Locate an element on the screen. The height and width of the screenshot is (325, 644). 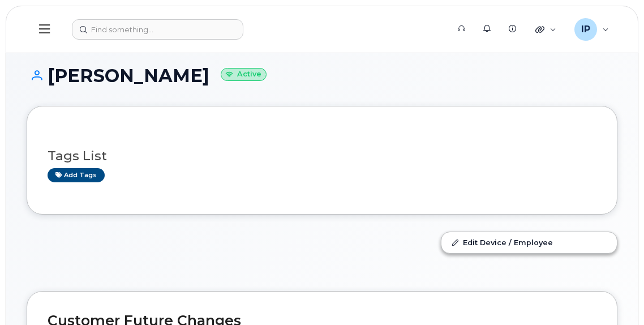
small: Active is located at coordinates (243, 74).